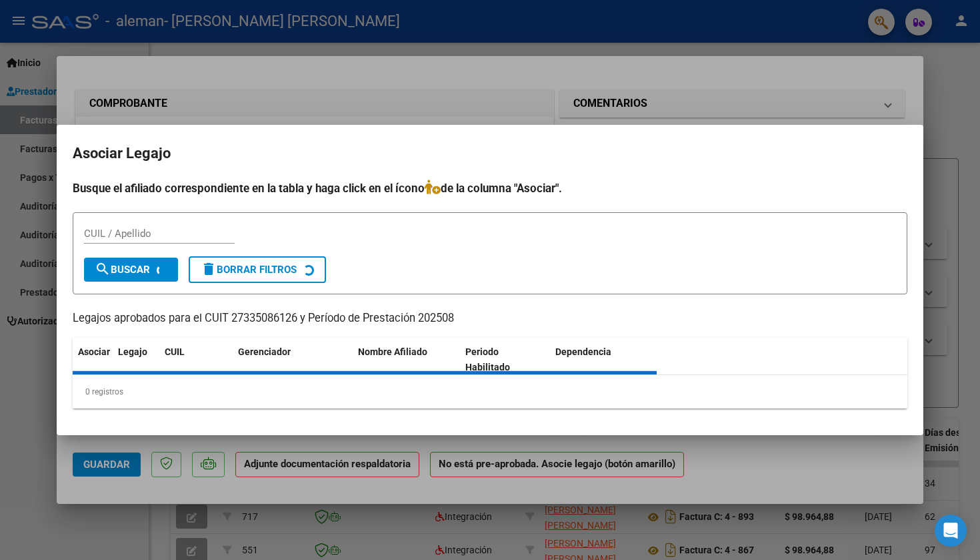 This screenshot has height=560, width=980. I want to click on div: 0 registros, so click(490, 391).